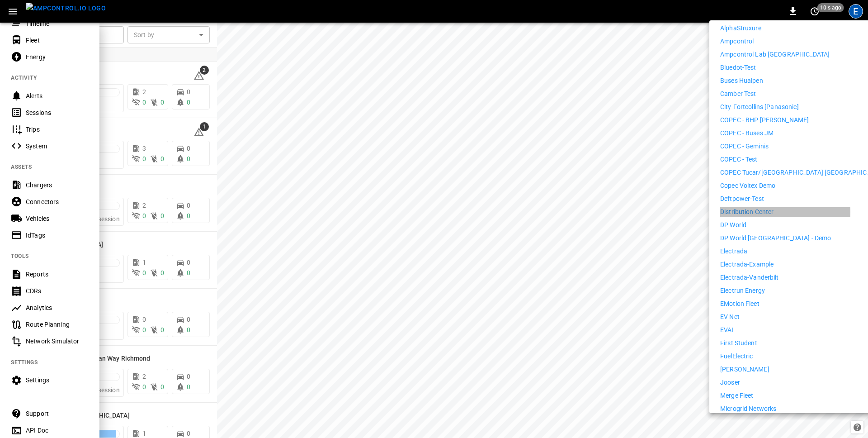  I want to click on p: Distribution Center, so click(747, 212).